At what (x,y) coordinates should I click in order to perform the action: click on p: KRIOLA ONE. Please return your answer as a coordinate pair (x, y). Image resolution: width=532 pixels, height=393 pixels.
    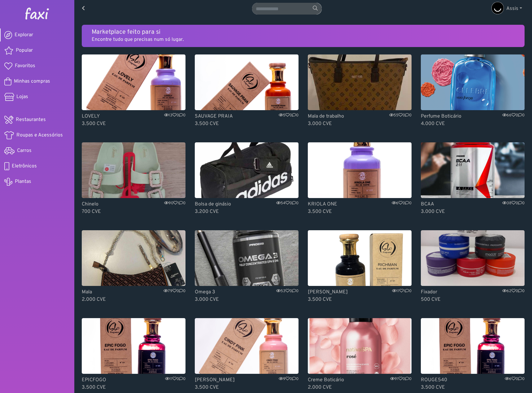
    Looking at the image, I should click on (359, 204).